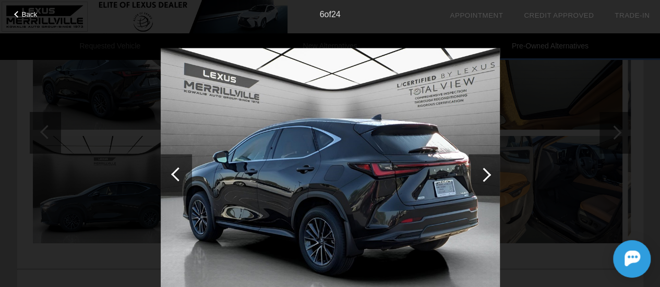 The height and width of the screenshot is (287, 660). What do you see at coordinates (336, 14) in the screenshot?
I see `span: 24` at bounding box center [336, 14].